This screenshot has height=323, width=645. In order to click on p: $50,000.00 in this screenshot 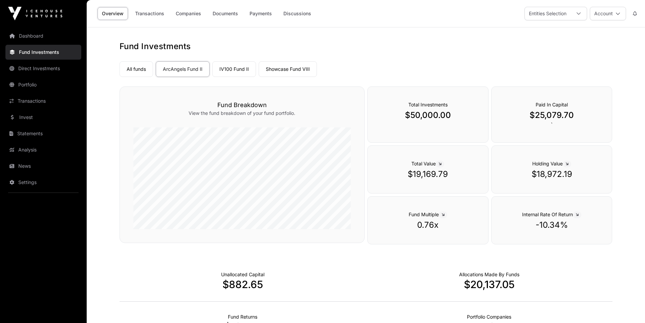, I will do `click(428, 115)`.